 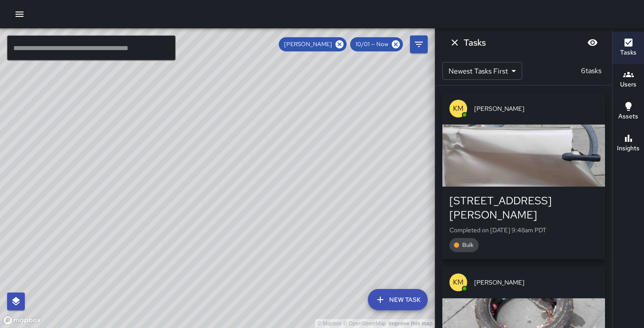 I want to click on button: Dismiss, so click(x=455, y=43).